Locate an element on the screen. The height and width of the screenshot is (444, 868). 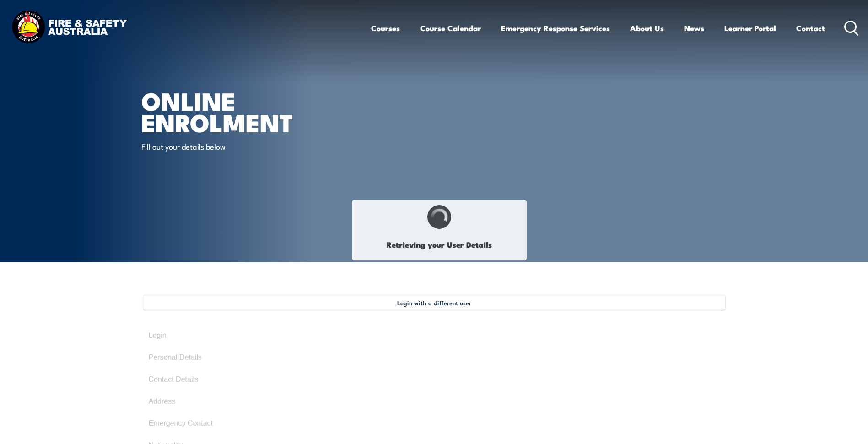
h1: Retrieving your User Details is located at coordinates (439, 244).